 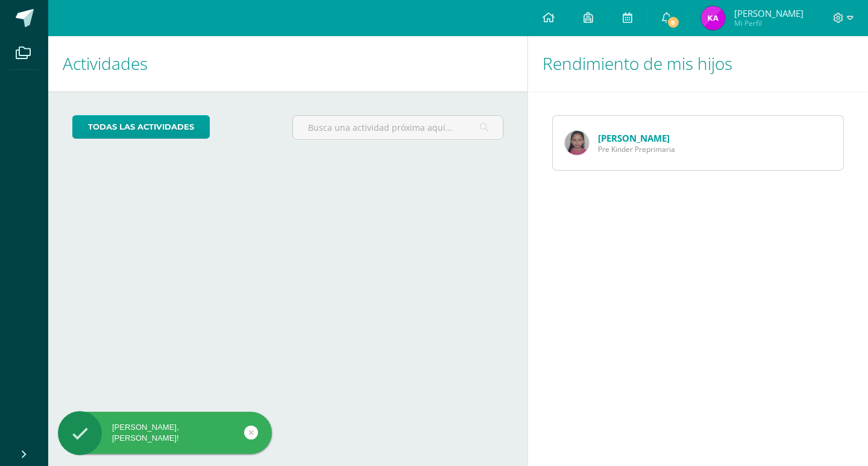 What do you see at coordinates (714, 18) in the screenshot?
I see `img: 37222fbe923b7dfe779893d1e0029dbe.png` at bounding box center [714, 18].